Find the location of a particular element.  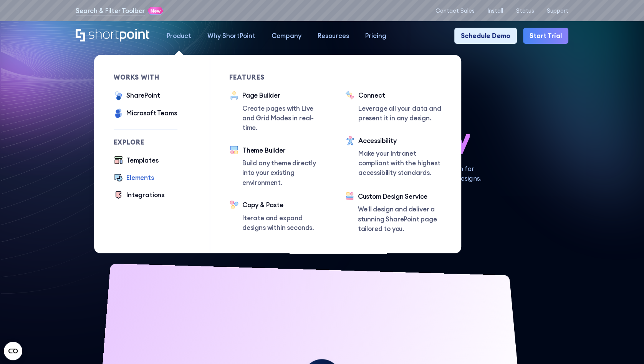

div: Theme Builder is located at coordinates (284, 150).